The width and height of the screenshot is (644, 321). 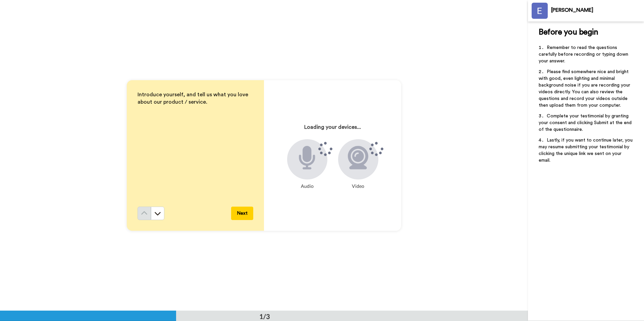 What do you see at coordinates (307, 186) in the screenshot?
I see `div: Audio` at bounding box center [307, 186].